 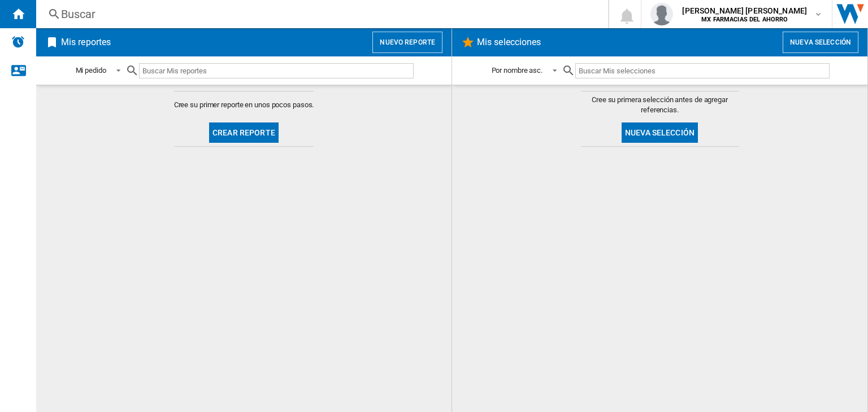 I want to click on h2: Mis reportes, so click(x=86, y=42).